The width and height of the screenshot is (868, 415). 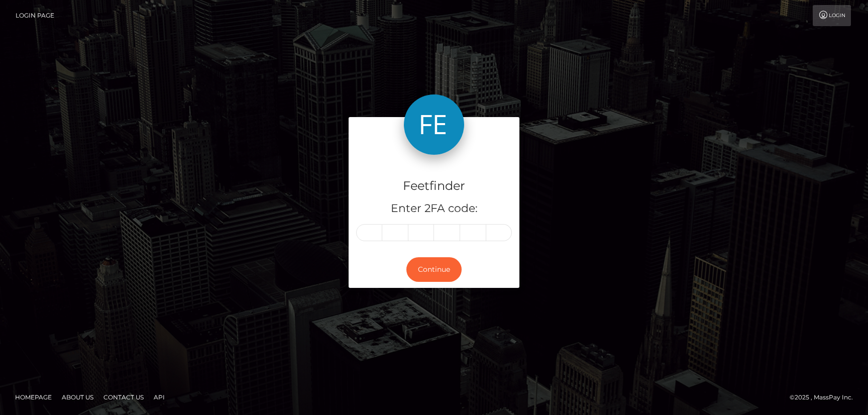 What do you see at coordinates (434, 270) in the screenshot?
I see `button: Continue` at bounding box center [434, 270].